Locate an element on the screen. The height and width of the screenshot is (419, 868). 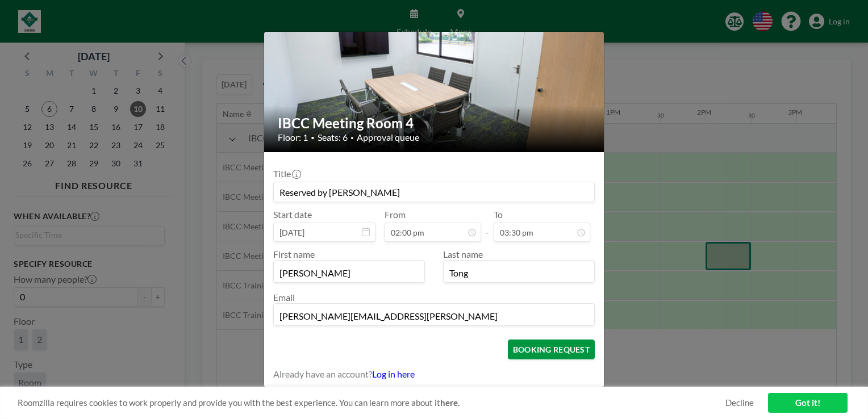
a: Got it! is located at coordinates (808, 403).